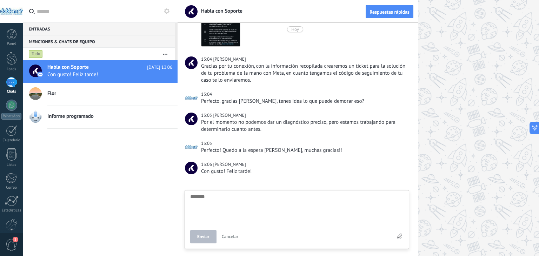  What do you see at coordinates (203, 237) in the screenshot?
I see `span: Enviar` at bounding box center [203, 237].